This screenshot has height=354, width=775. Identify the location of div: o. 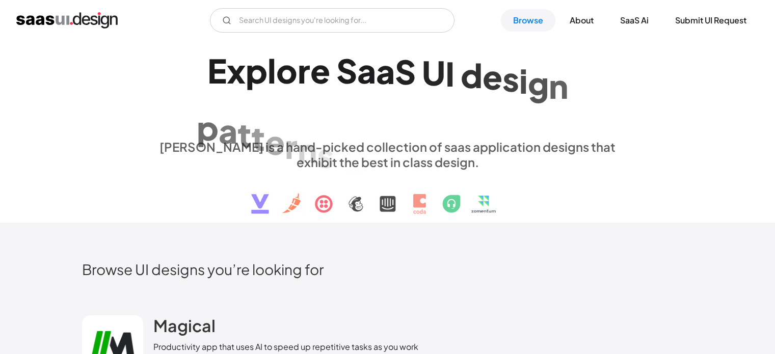
(287, 70).